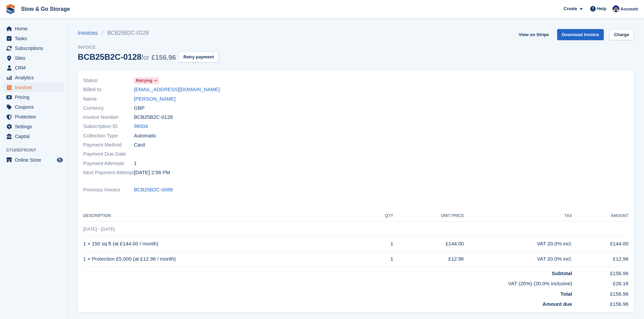  I want to click on nav: breadcrumbs, so click(148, 33).